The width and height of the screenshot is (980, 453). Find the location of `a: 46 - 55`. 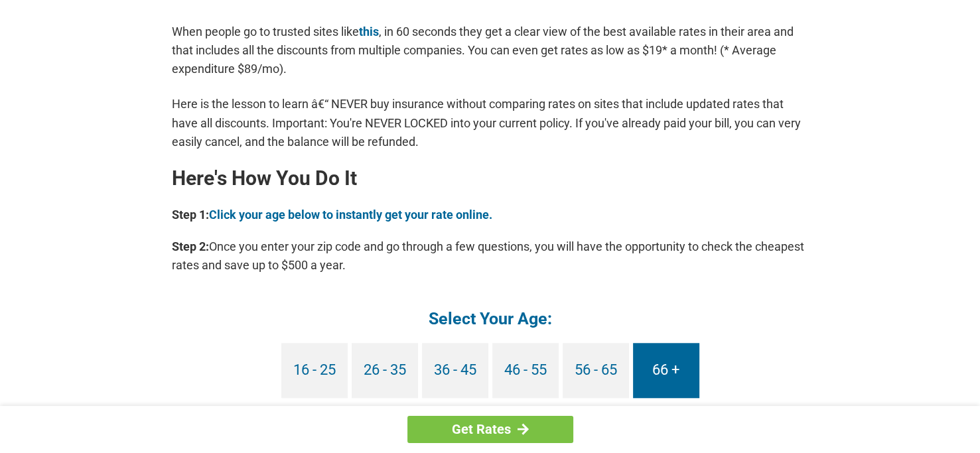

a: 46 - 55 is located at coordinates (526, 370).